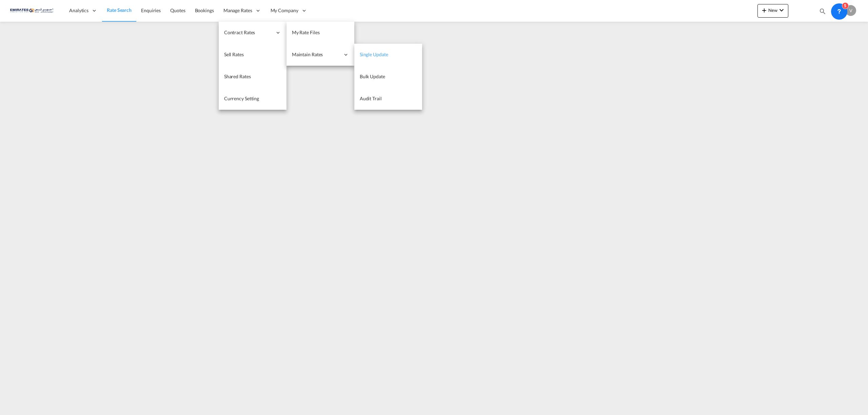  Describe the element at coordinates (284, 10) in the screenshot. I see `span: My Company` at that location.